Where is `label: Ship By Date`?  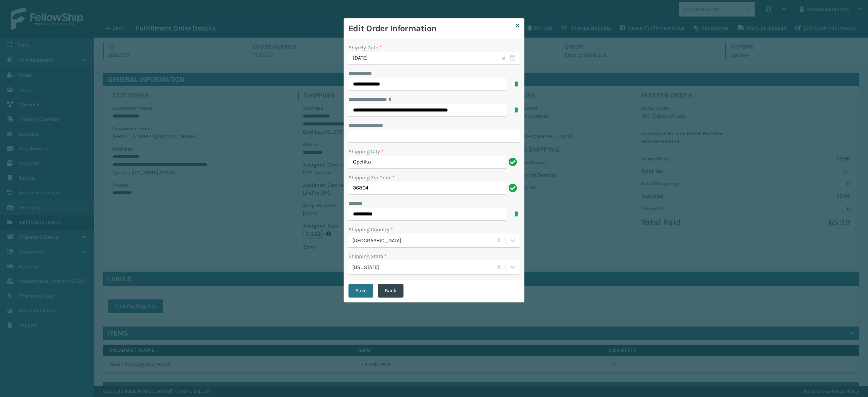 label: Ship By Date is located at coordinates (365, 48).